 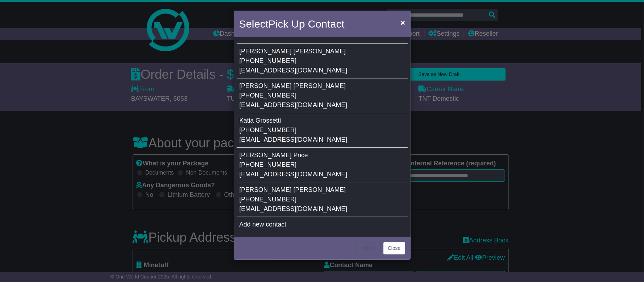 What do you see at coordinates (286, 24) in the screenshot?
I see `span: Pick Up` at bounding box center [286, 24].